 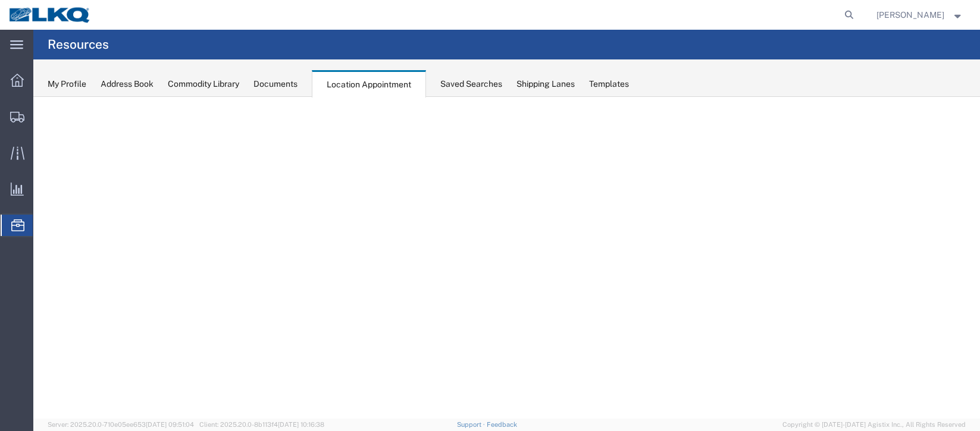 I want to click on span: Server: 2025.20.0-710e05ee653, so click(x=120, y=424).